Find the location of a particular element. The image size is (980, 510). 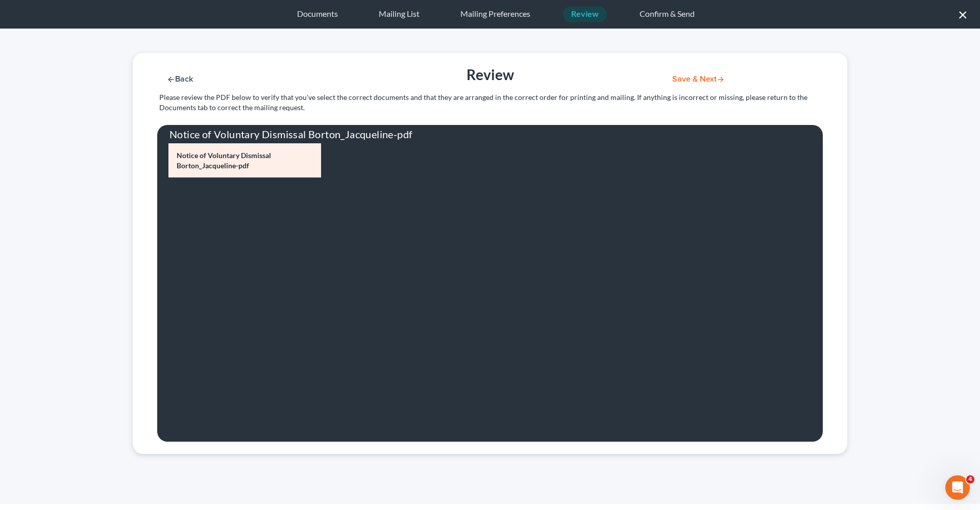

div: Please review the PDF below to verify that you've select the correct documents and that they are ... is located at coordinates (491, 103).